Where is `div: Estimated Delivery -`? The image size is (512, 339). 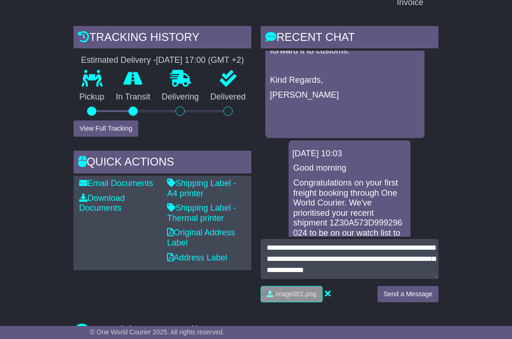
div: Estimated Delivery - is located at coordinates (162, 60).